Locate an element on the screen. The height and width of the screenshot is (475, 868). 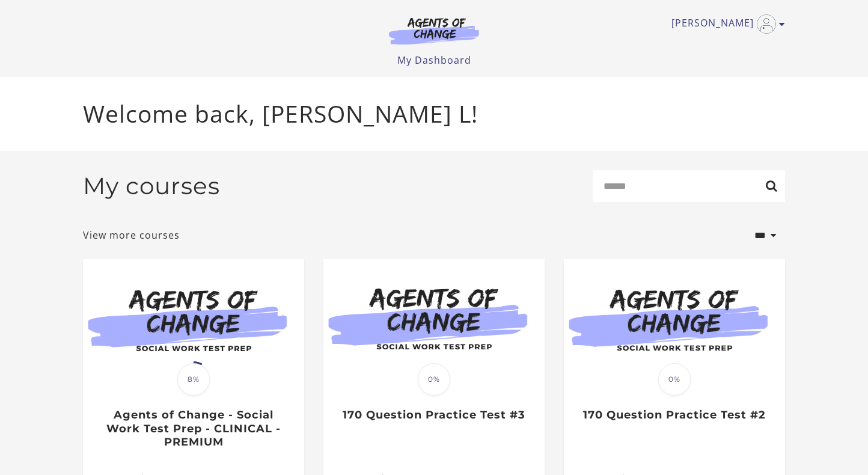
h3: 170 Question Practice Test #2 is located at coordinates (674, 415).